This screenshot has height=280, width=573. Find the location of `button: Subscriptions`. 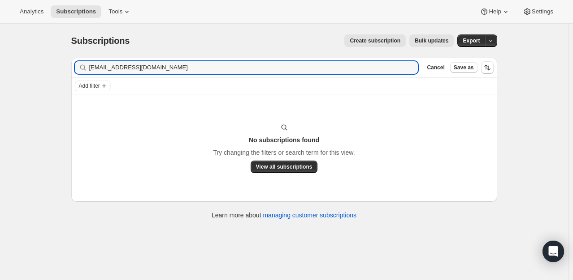

button: Subscriptions is located at coordinates (76, 12).